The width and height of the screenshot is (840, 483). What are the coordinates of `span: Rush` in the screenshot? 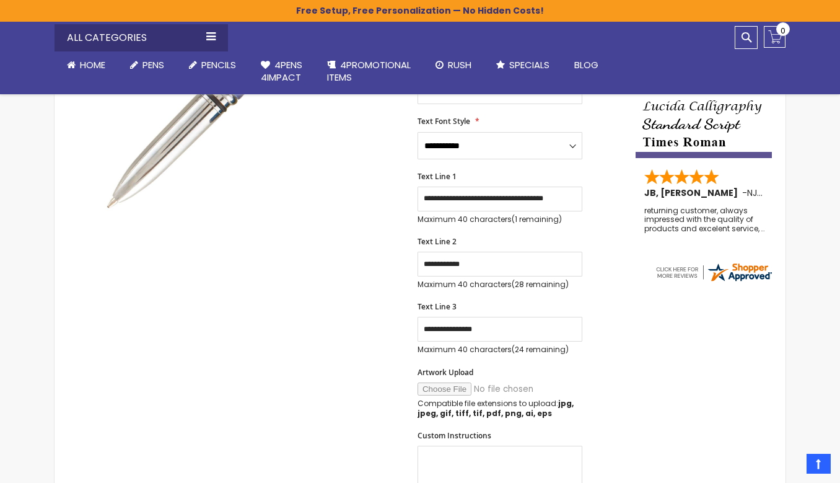 It's located at (460, 64).